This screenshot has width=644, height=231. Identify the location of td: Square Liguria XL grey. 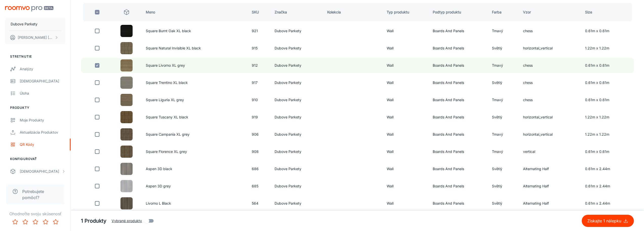
(195, 100).